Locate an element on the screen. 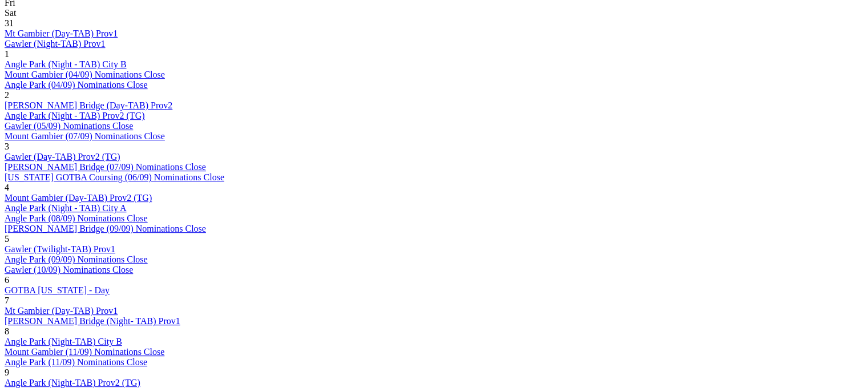 The height and width of the screenshot is (388, 868). div: Sat is located at coordinates (434, 13).